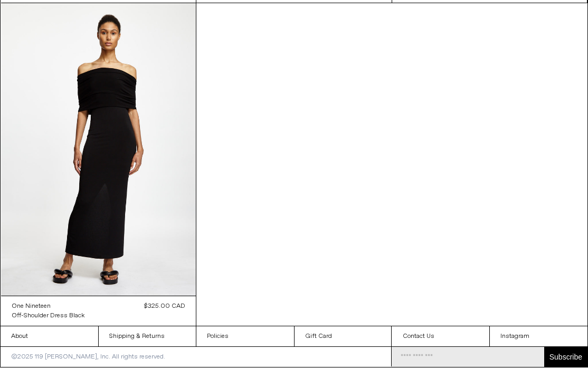 The image size is (588, 368). What do you see at coordinates (48, 307) in the screenshot?
I see `a: One Nineteen` at bounding box center [48, 307].